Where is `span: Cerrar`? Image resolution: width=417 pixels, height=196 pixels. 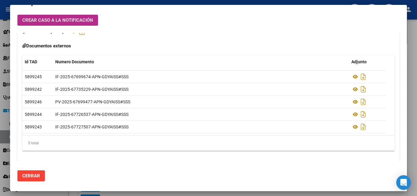
span: Cerrar is located at coordinates (31, 176).